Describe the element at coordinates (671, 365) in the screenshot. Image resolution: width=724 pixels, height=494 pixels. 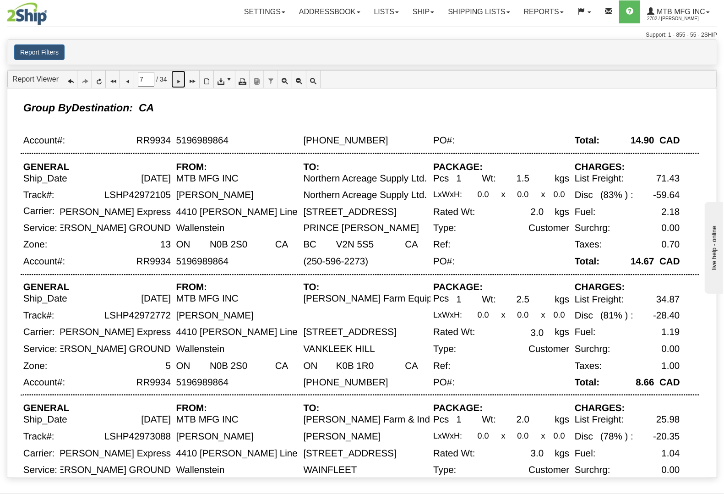
I see `div: 1.00` at that location.